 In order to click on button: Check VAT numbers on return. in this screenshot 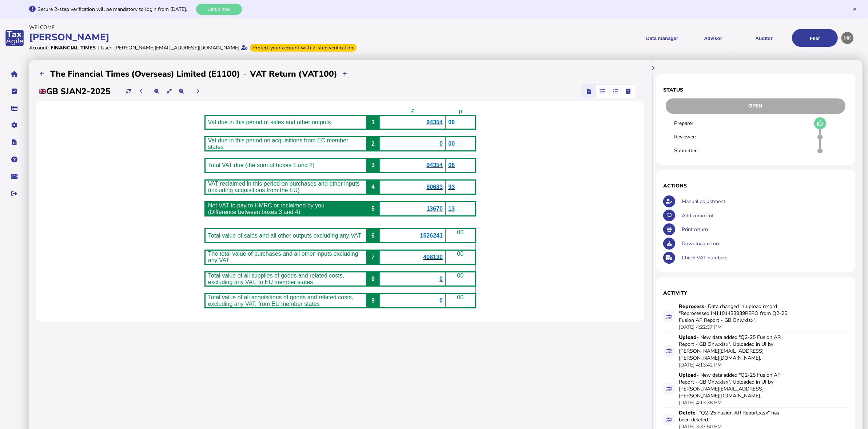, I will do `click(669, 257)`.